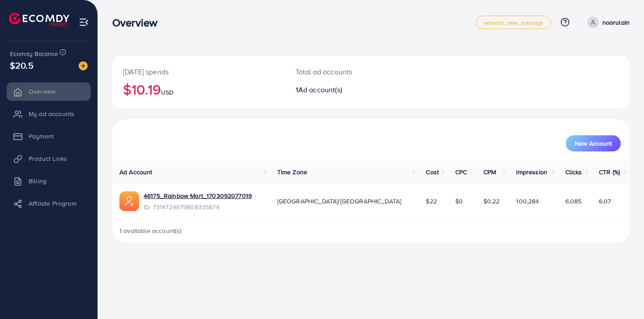  What do you see at coordinates (431, 201) in the screenshot?
I see `span: $22` at bounding box center [431, 201].